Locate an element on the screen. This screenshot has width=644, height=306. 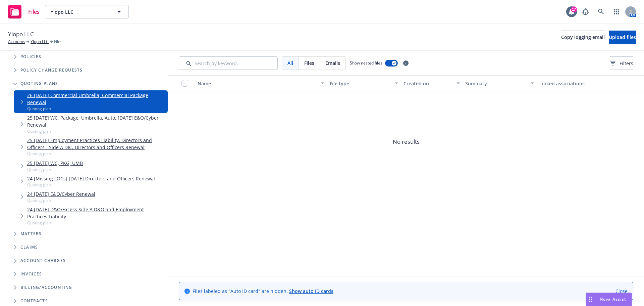
button: Copy logging email is located at coordinates (583, 38).